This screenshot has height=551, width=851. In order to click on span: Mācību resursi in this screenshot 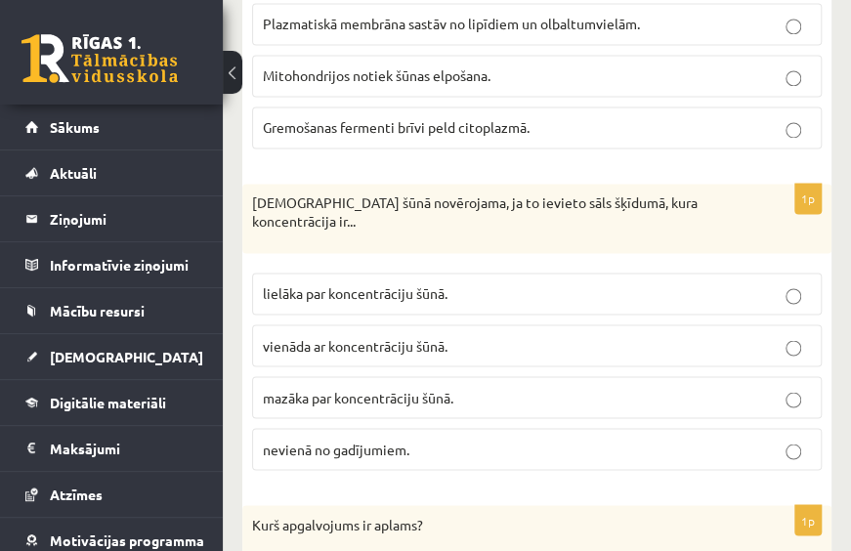, I will do `click(97, 311)`.